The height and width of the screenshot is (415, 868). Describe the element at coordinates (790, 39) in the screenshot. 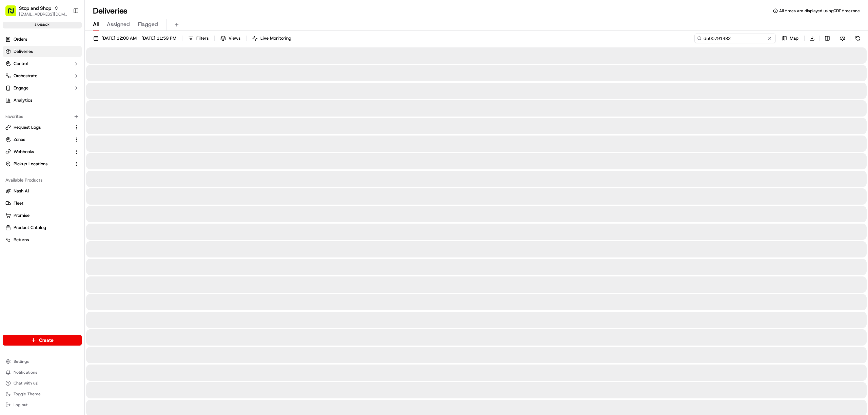

I see `button: Map` at that location.